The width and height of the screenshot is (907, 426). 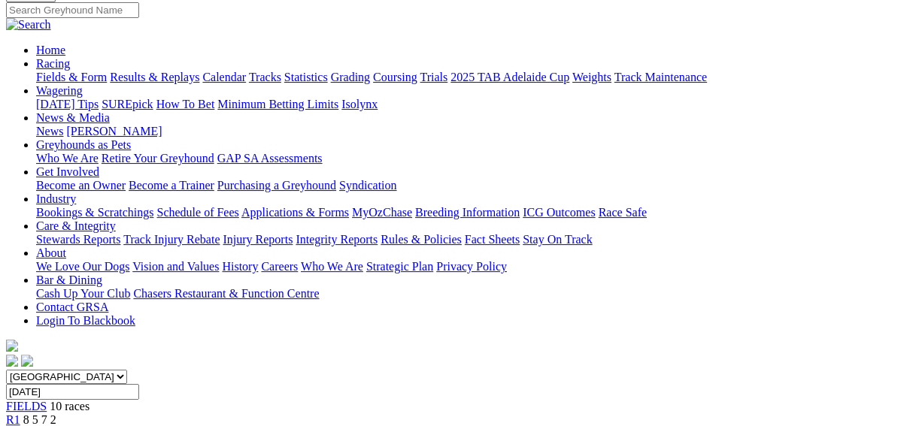 I want to click on a: Purchasing a Greyhound, so click(x=277, y=185).